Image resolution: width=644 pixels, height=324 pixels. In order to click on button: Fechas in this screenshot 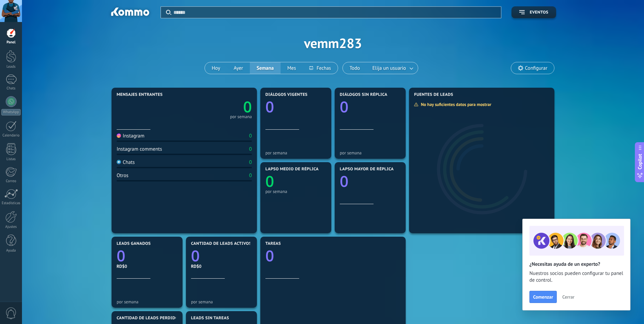, I will do `click(320, 68)`.